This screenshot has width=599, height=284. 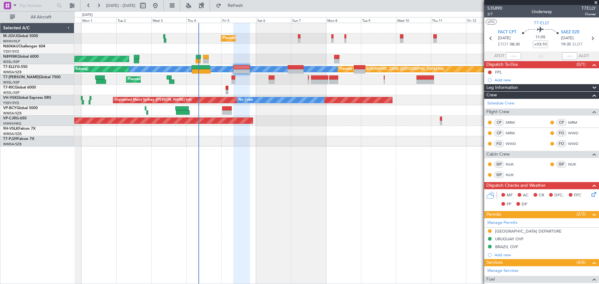 What do you see at coordinates (15, 119) in the screenshot?
I see `a: VP-CJRG-650` at bounding box center [15, 119].